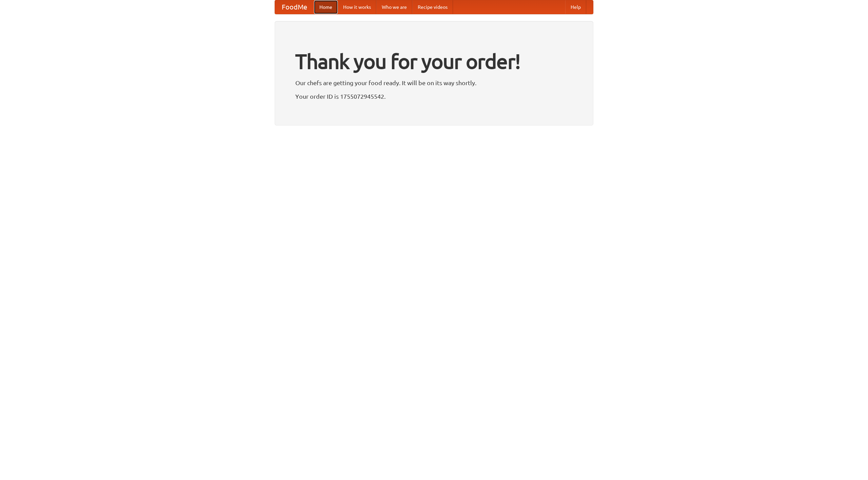  I want to click on a: FoodMe, so click(294, 8).